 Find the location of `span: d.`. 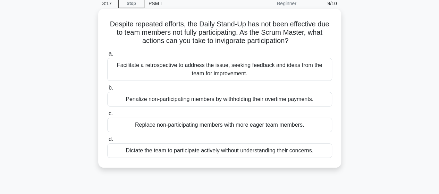

span: d. is located at coordinates (111, 139).